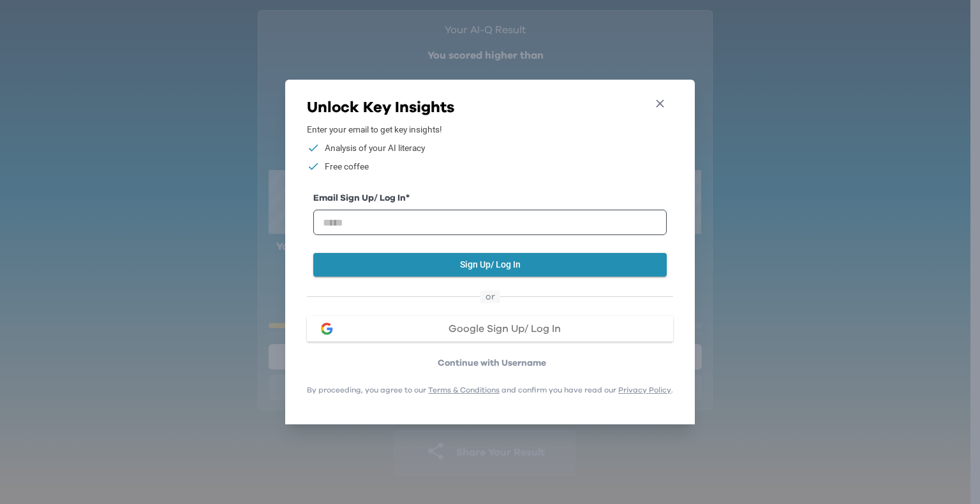 The image size is (980, 504). Describe the element at coordinates (490, 265) in the screenshot. I see `button: Sign Up/ Log In` at that location.